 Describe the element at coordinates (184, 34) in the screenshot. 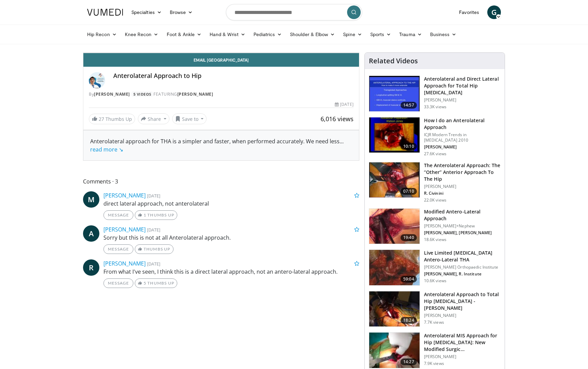

I see `a: Foot & Ankle` at that location.